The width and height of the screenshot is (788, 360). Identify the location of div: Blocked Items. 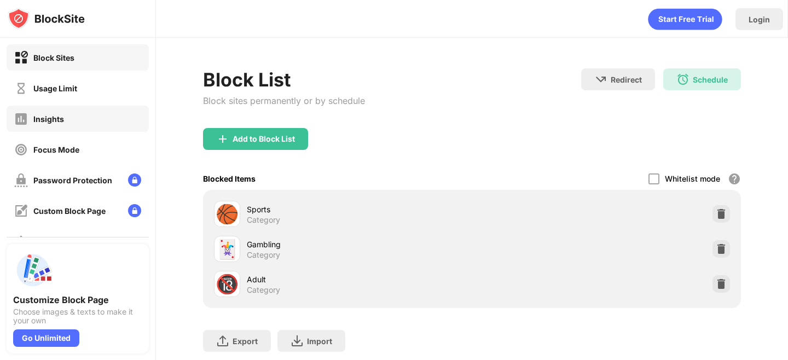
(229, 178).